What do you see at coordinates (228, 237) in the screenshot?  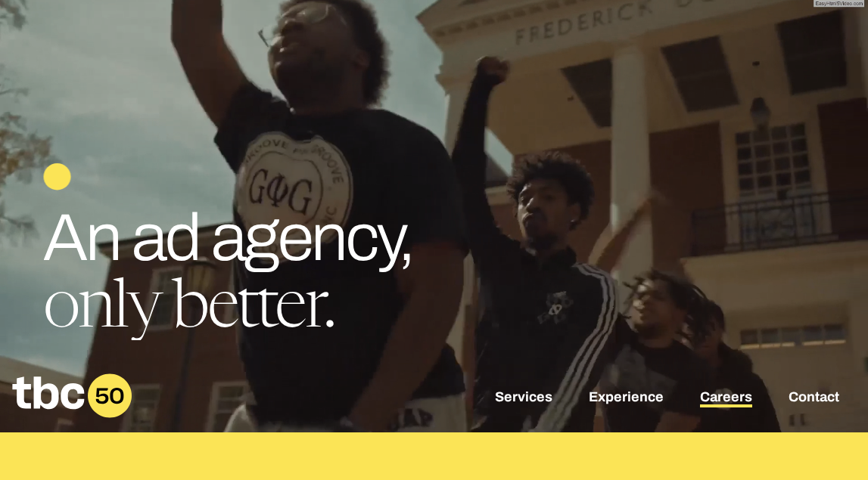 I see `span: An ad agency,` at bounding box center [228, 237].